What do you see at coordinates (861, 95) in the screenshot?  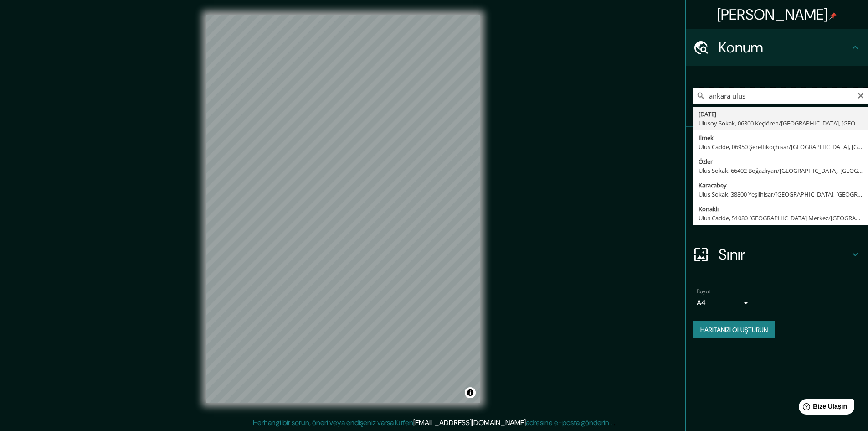 I see `button: Temizlemek` at bounding box center [861, 95].